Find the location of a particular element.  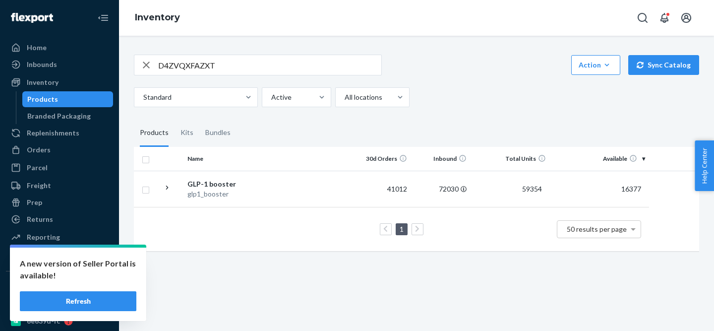

button: Close Navigation is located at coordinates (103, 18).